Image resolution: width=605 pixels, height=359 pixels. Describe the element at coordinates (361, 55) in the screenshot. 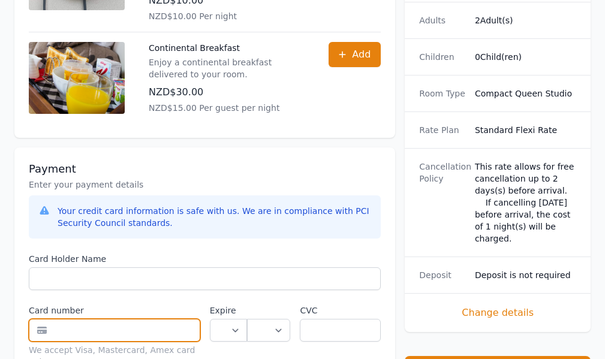

I see `span: Add` at that location.